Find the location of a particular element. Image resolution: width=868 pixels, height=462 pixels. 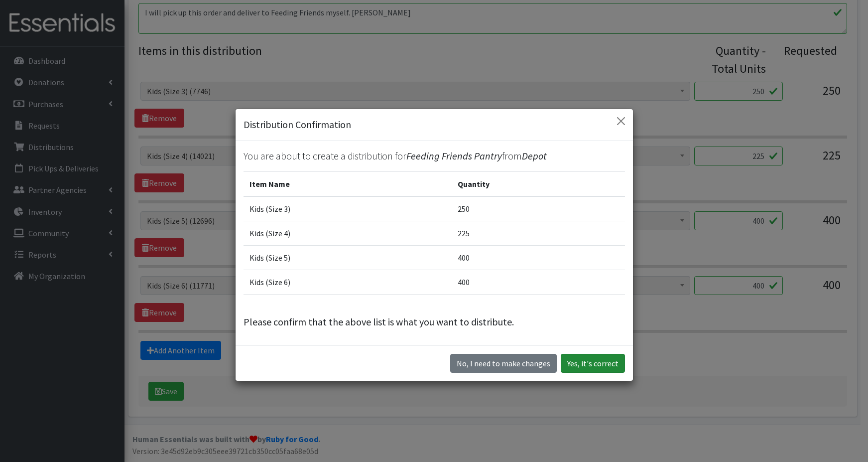

th: Quantity is located at coordinates (538, 184).